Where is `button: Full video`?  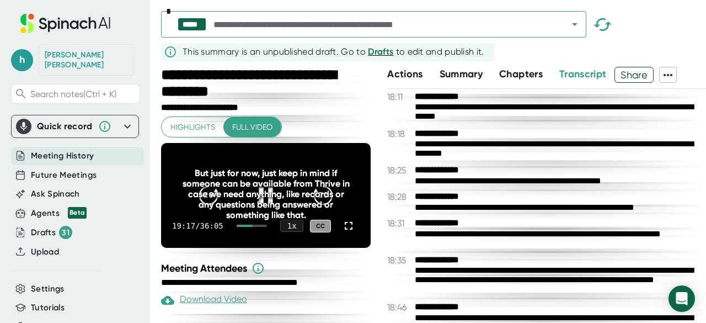 button: Full video is located at coordinates (252, 127).